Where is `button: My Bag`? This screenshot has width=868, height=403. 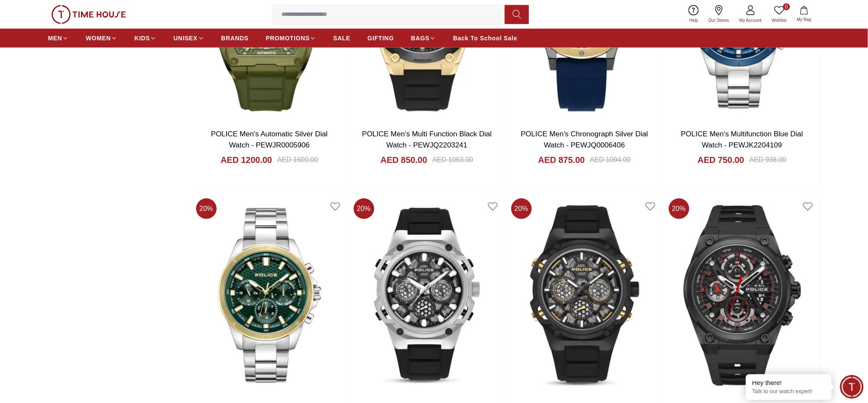
button: My Bag is located at coordinates (804, 14).